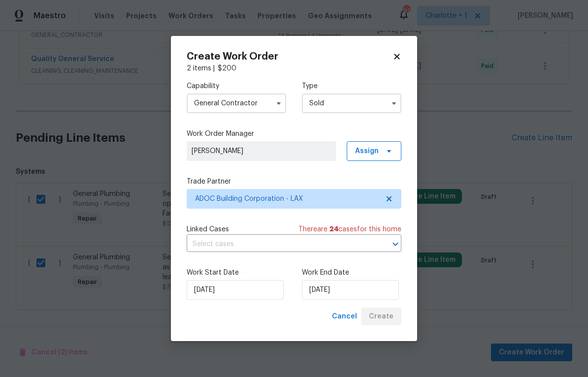 This screenshot has height=377, width=588. Describe the element at coordinates (236, 86) in the screenshot. I see `label: Capability` at that location.